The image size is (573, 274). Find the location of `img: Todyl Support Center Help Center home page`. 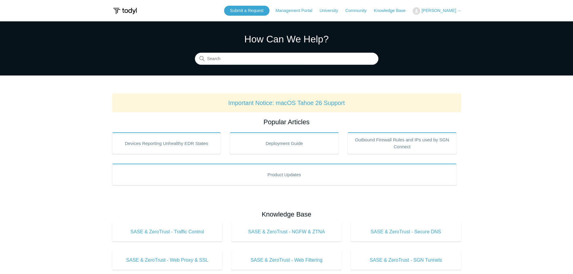

img: Todyl Support Center Help Center home page is located at coordinates (125, 11).